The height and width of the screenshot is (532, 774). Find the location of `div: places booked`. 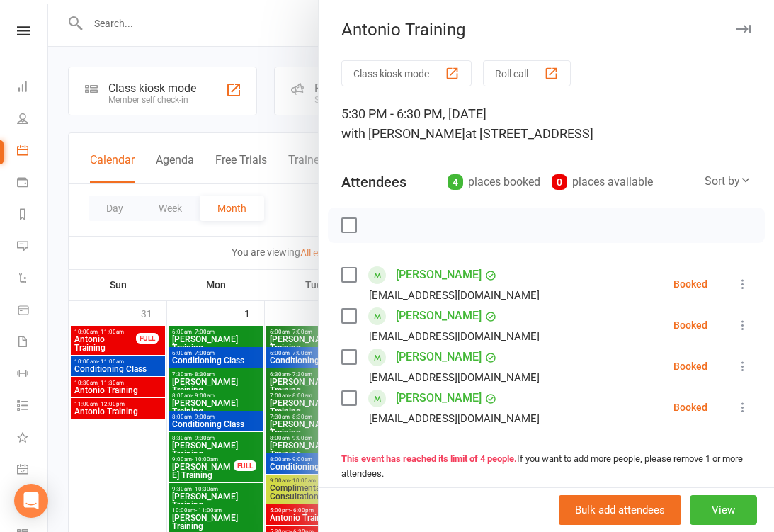

div: places booked is located at coordinates (494, 182).